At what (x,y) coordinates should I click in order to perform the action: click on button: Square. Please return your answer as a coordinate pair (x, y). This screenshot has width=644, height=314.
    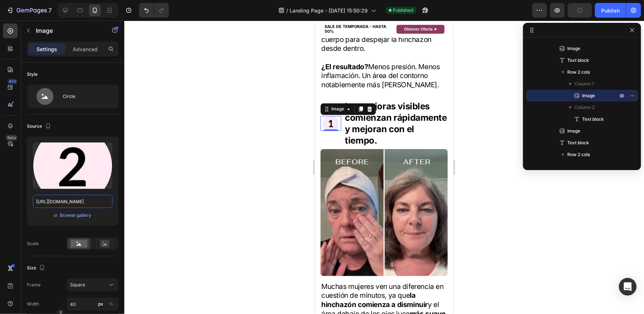
    Looking at the image, I should click on (93, 285).